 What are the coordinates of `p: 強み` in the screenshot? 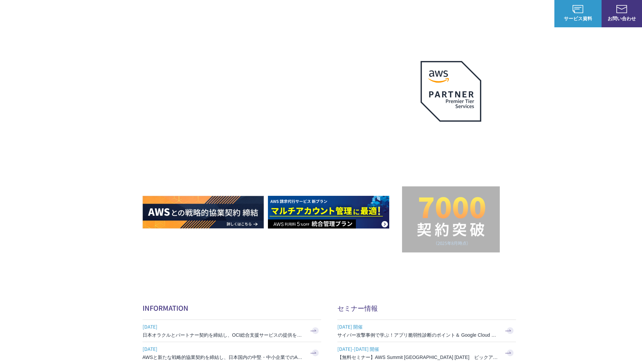 It's located at (330, 13).